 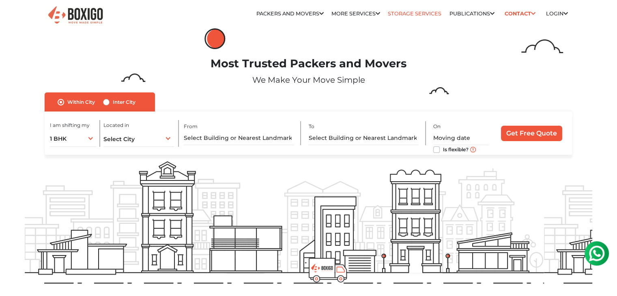 I want to click on span: Select City, so click(x=119, y=139).